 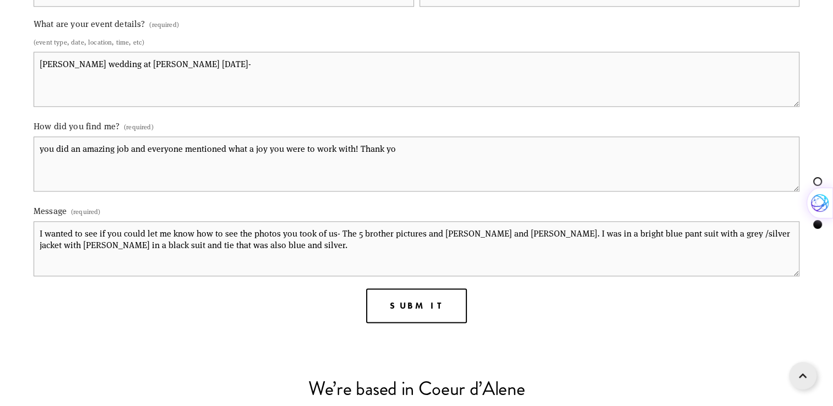 I want to click on span: What are your event details?, so click(x=89, y=23).